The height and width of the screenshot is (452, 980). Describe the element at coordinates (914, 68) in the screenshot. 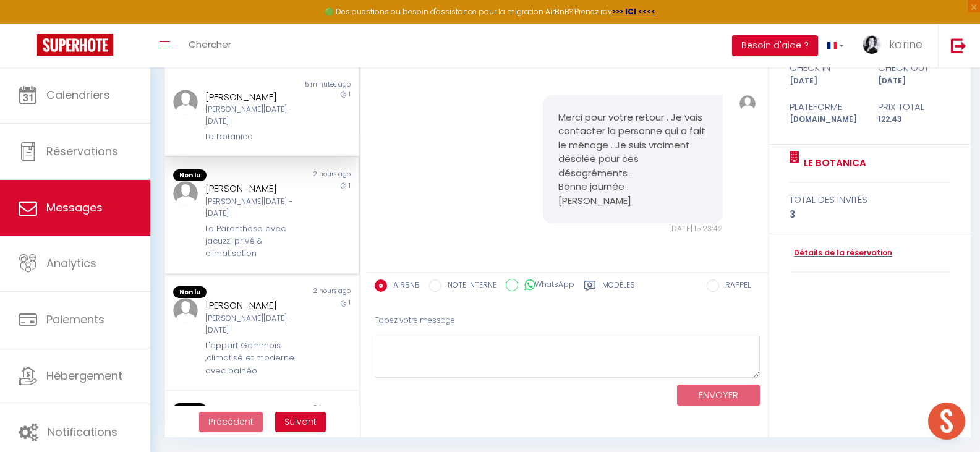

I see `div: check out` at that location.